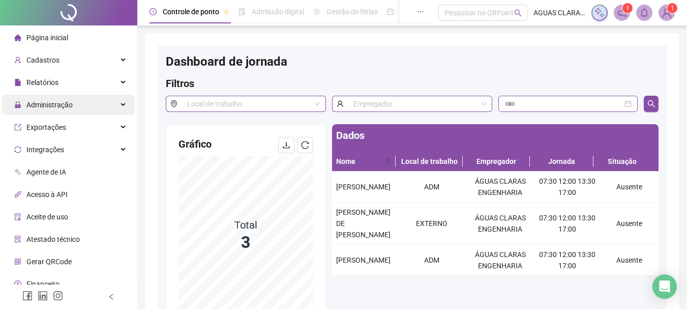 The width and height of the screenshot is (687, 309). Describe the element at coordinates (350, 135) in the screenshot. I see `span: Dados` at that location.